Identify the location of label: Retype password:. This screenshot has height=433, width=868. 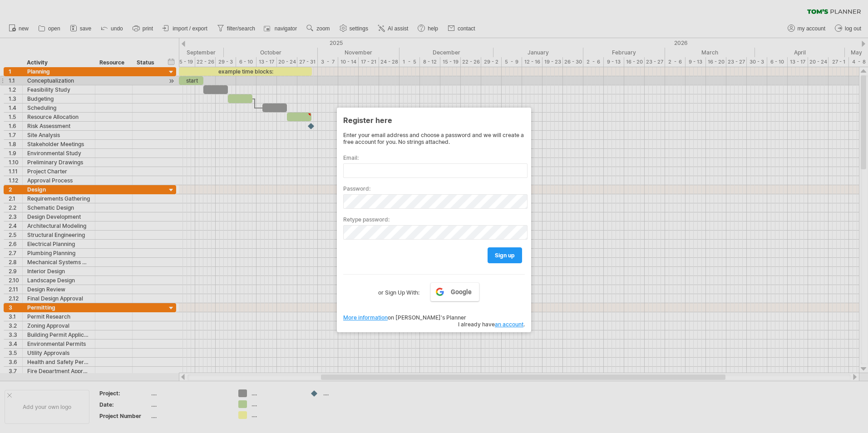
(434, 219).